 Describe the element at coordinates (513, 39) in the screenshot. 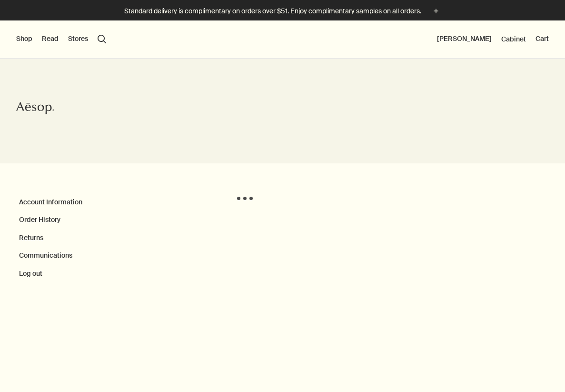

I see `a: Cabinet` at that location.